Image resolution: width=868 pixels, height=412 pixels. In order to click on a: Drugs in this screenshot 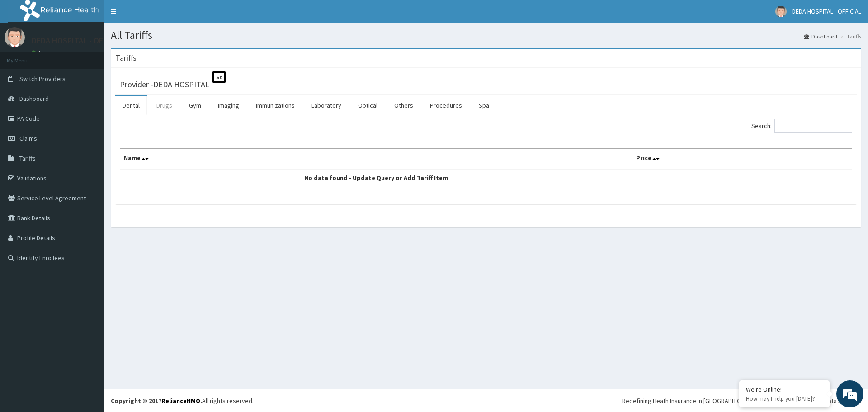, I will do `click(164, 106)`.